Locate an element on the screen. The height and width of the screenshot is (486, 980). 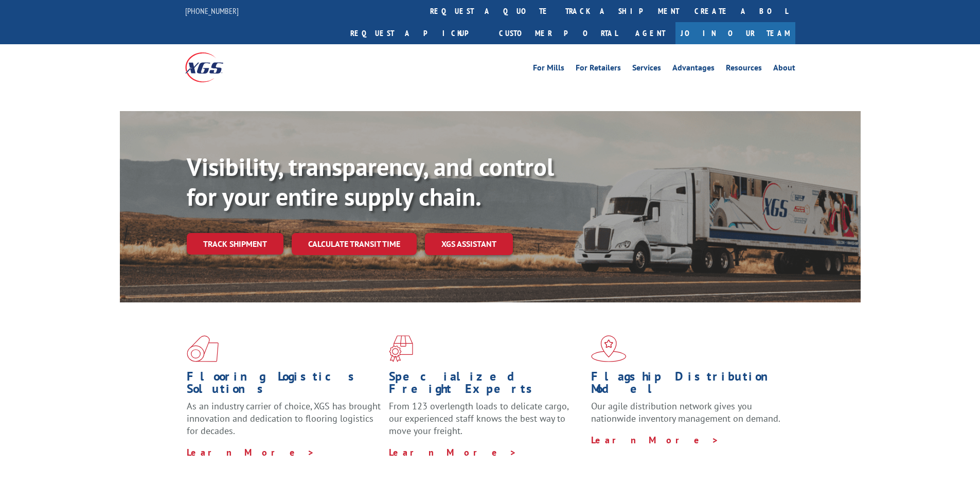
a: Advantages is located at coordinates (693, 69).